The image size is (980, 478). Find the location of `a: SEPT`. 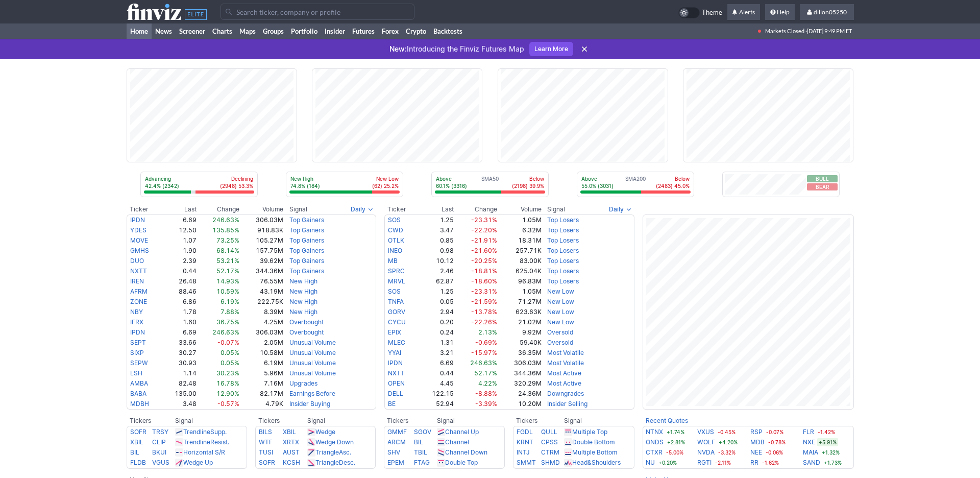

a: SEPT is located at coordinates (137, 342).